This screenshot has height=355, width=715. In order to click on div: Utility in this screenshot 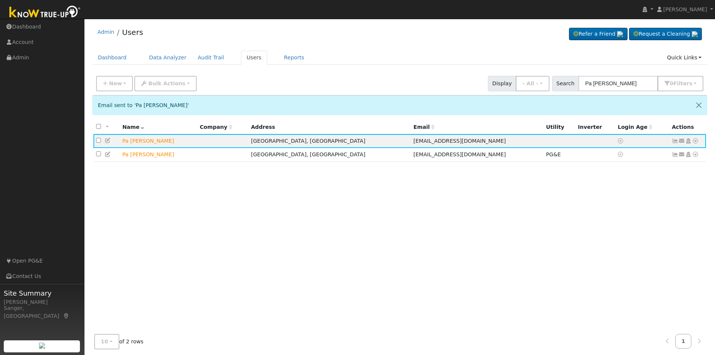, I will do `click(560, 127)`.